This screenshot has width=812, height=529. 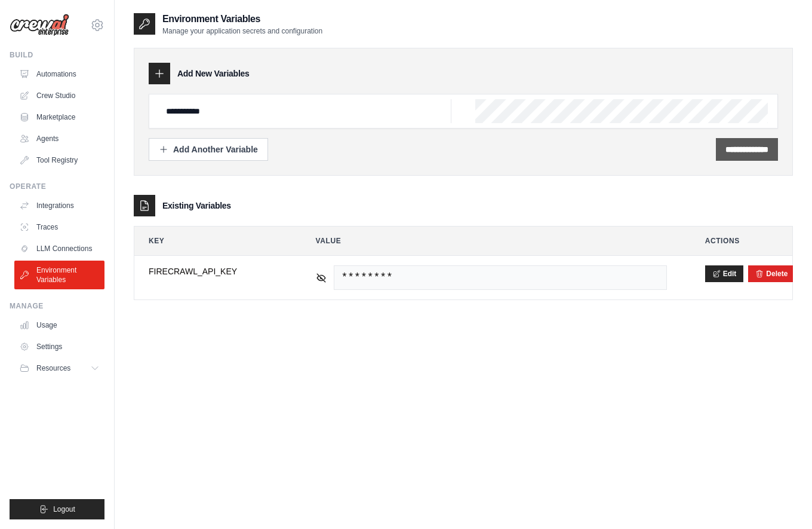 What do you see at coordinates (59, 248) in the screenshot?
I see `a: LLM Connections` at bounding box center [59, 248].